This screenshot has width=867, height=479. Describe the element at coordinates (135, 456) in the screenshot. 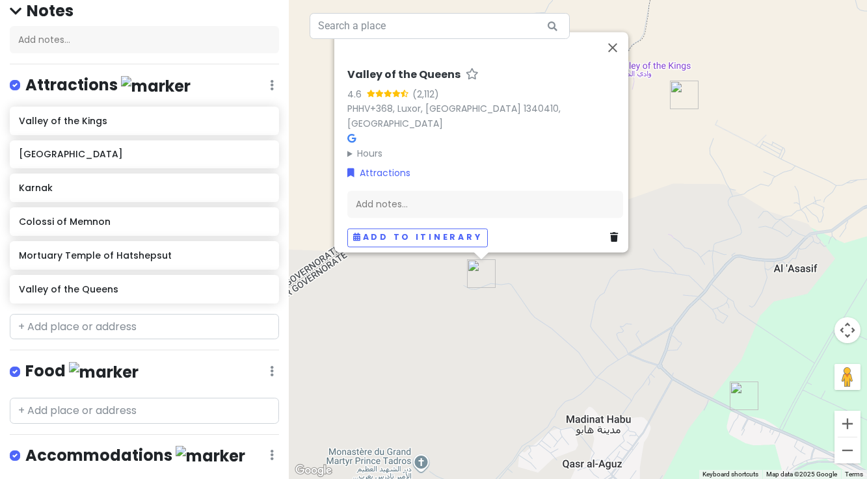

I see `h4: Accommodations` at that location.